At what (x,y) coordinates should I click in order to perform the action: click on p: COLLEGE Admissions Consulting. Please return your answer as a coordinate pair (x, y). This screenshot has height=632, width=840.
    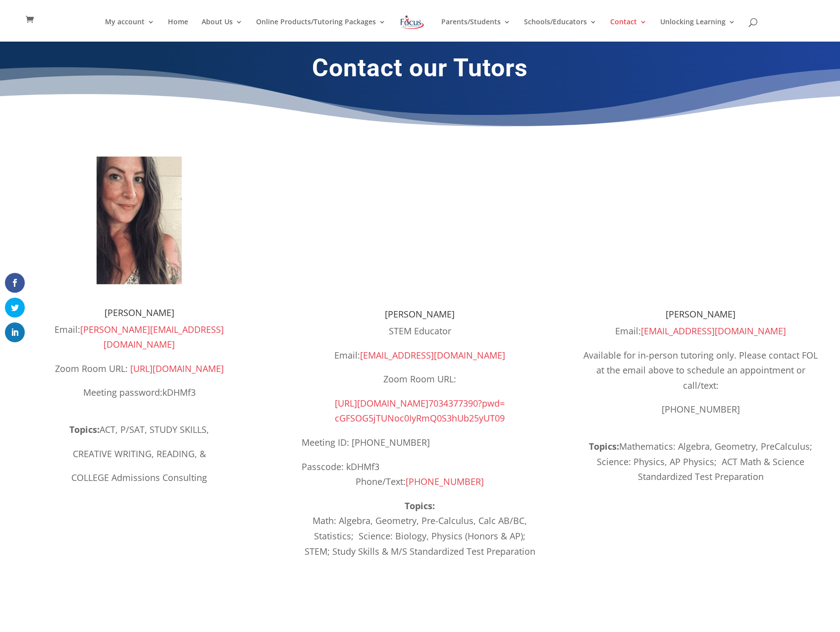
    Looking at the image, I should click on (139, 477).